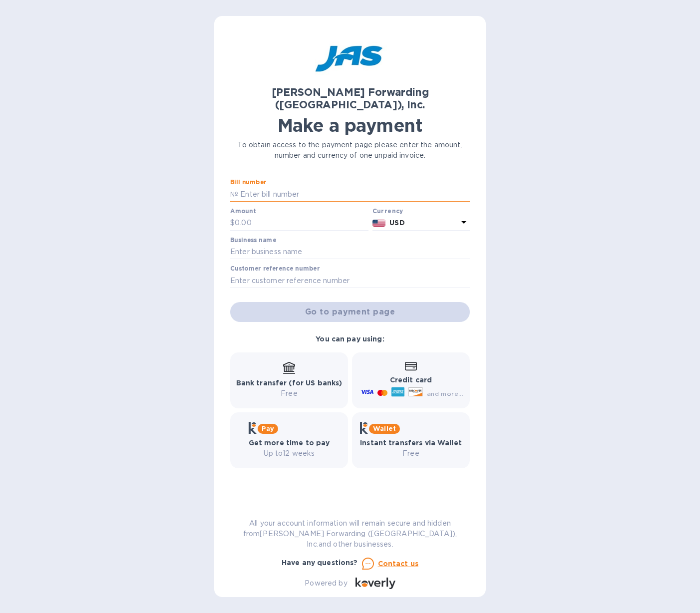 The width and height of the screenshot is (700, 613). I want to click on b: You can pay using:, so click(350, 339).